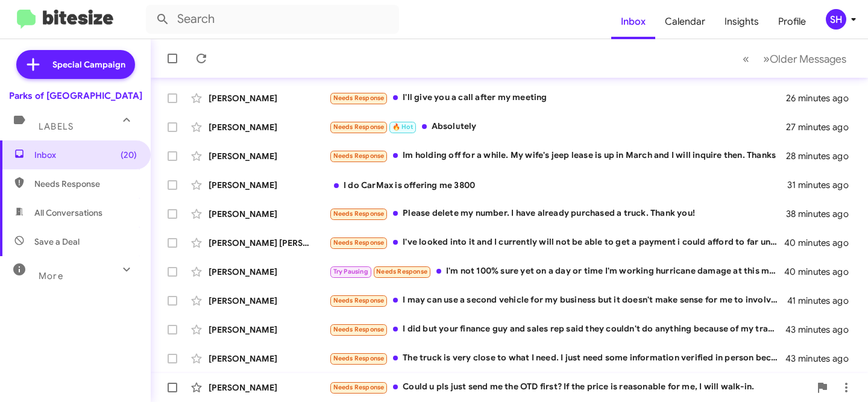 This screenshot has height=402, width=868. Describe the element at coordinates (51, 276) in the screenshot. I see `span: More` at that location.